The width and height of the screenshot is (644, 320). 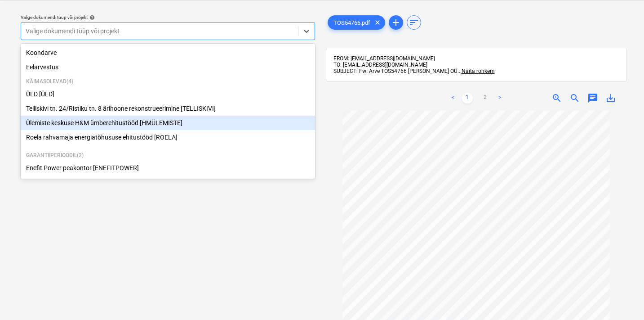 What do you see at coordinates (453, 98) in the screenshot?
I see `a: Previous page` at bounding box center [453, 98].